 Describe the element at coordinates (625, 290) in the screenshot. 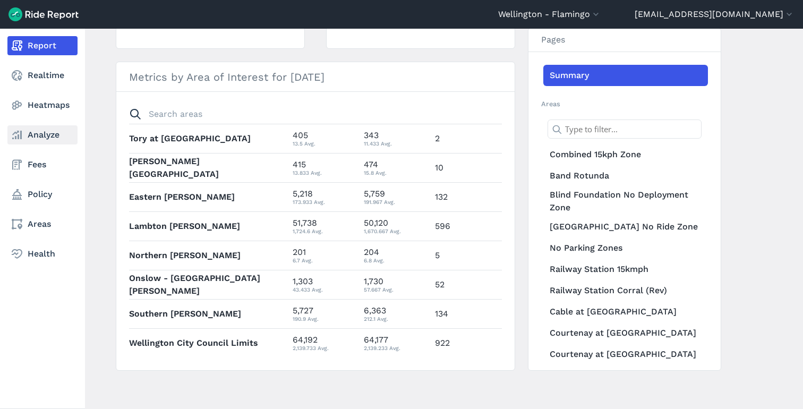

I see `a: Railway Station Corral (Rev)` at that location.